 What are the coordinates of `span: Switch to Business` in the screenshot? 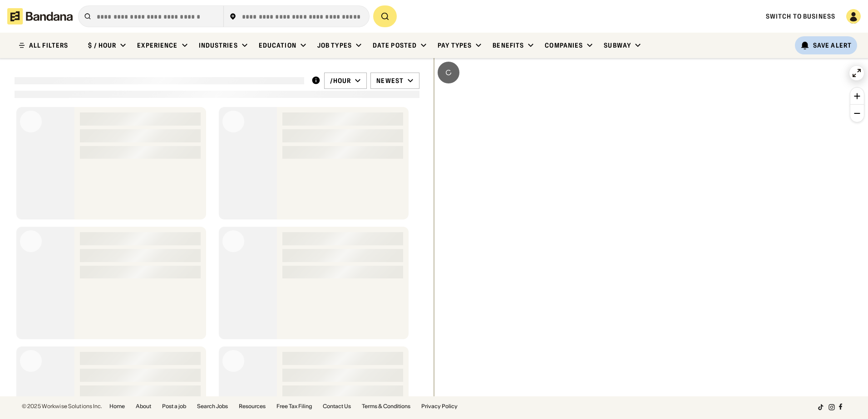 It's located at (801, 16).